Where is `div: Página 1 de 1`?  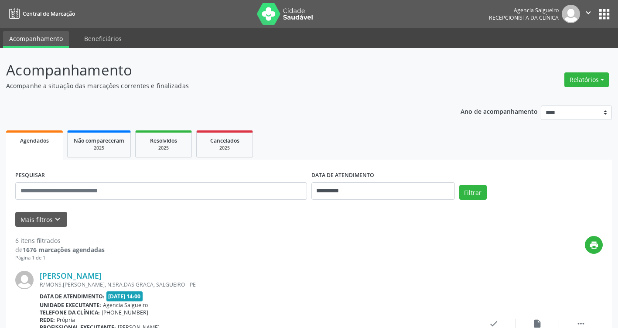 div: Página 1 de 1 is located at coordinates (60, 258).